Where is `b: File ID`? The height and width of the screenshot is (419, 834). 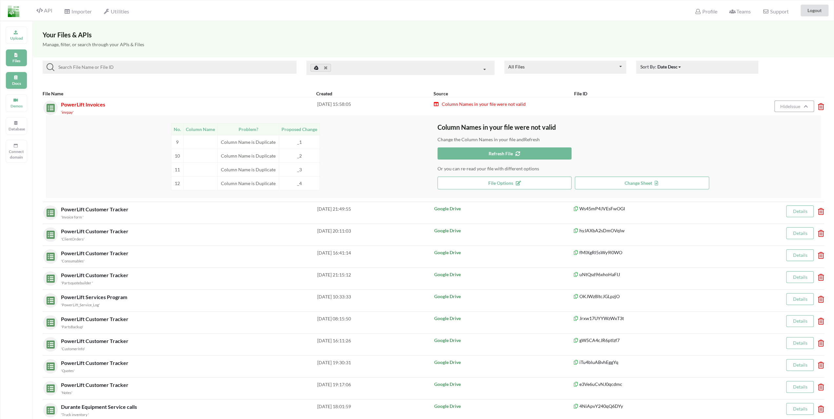 b: File ID is located at coordinates (581, 93).